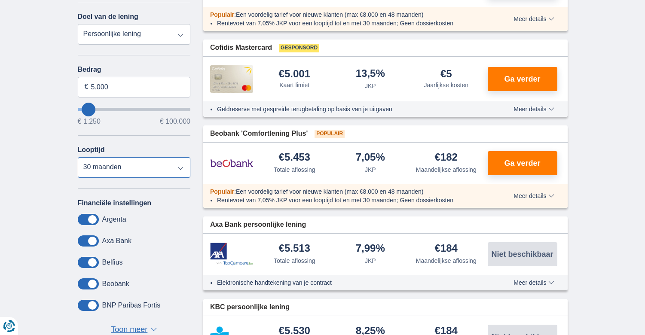 This screenshot has width=645, height=335. Describe the element at coordinates (131, 305) in the screenshot. I see `label: BNP Paribas Fortis` at that location.